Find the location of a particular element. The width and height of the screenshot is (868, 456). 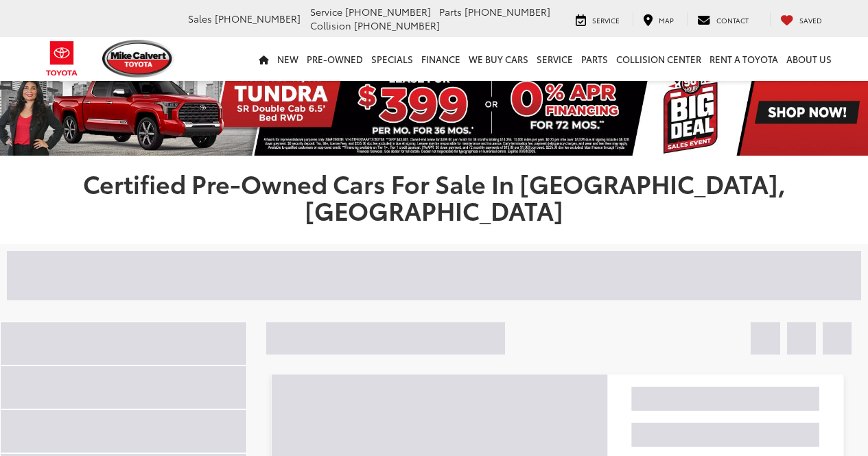

a: Map is located at coordinates (658, 19).